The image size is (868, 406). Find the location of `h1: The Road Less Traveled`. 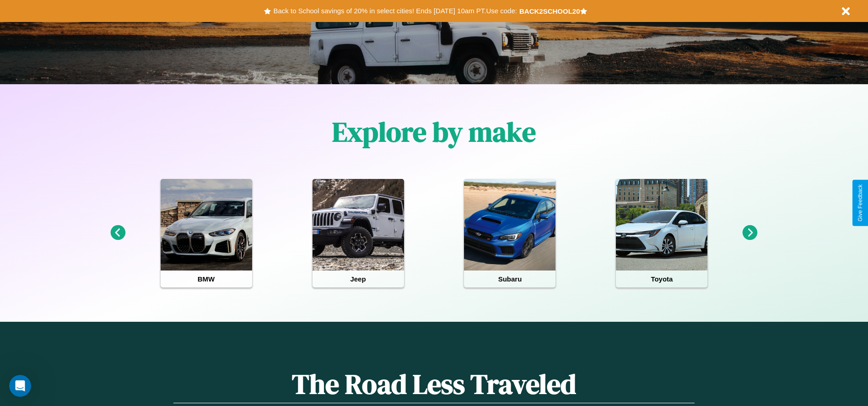

h1: The Road Less Traveled is located at coordinates (434, 384).